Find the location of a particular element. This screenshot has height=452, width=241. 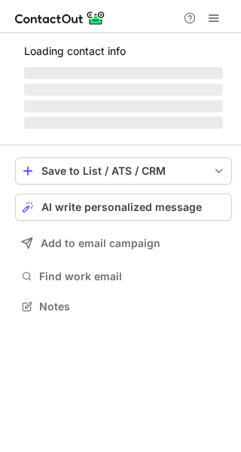

button: save-profile-one-click is located at coordinates (123, 171).